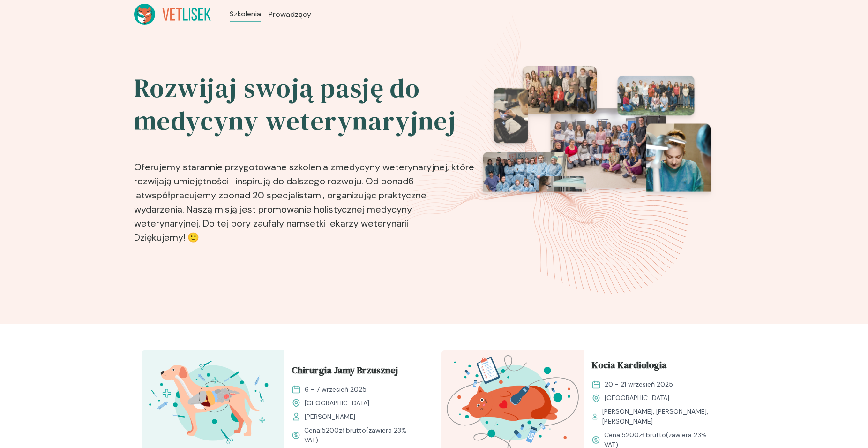 The image size is (868, 448). Describe the element at coordinates (335, 389) in the screenshot. I see `span: 6 - 7 wrzesień 2025` at that location.